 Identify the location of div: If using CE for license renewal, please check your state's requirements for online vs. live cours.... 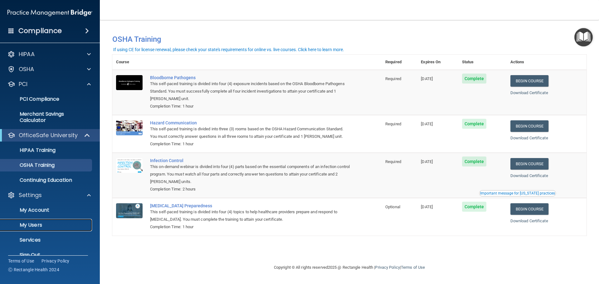
(229, 50).